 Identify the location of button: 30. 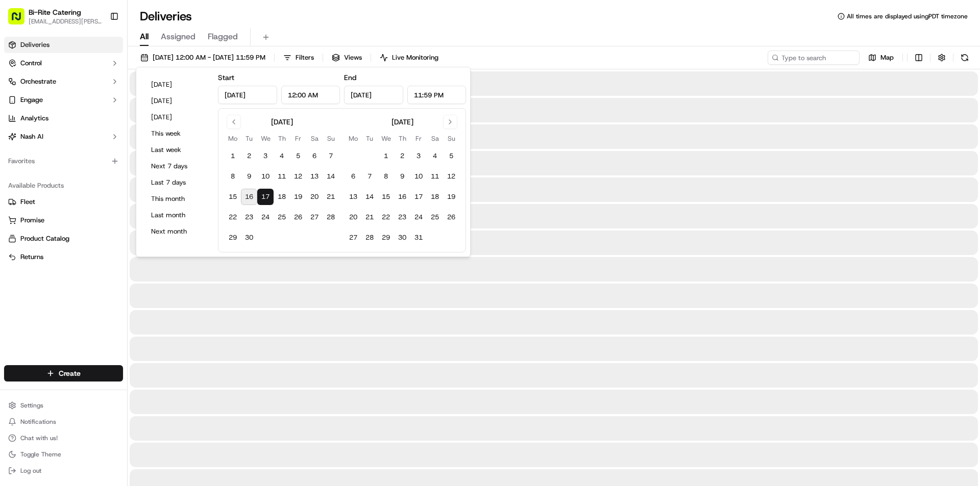
(249, 238).